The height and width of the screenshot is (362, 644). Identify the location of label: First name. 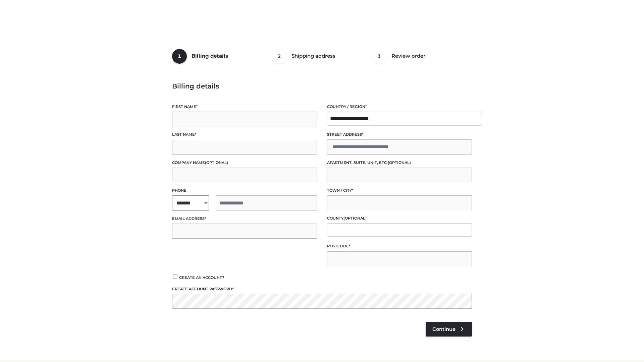
(245, 107).